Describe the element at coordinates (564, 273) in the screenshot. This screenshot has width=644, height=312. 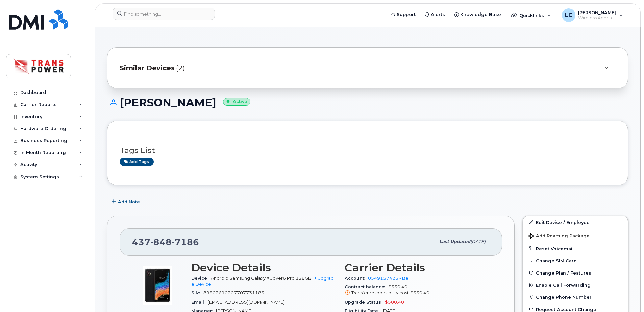
I see `span: Change Plan / Features` at that location.